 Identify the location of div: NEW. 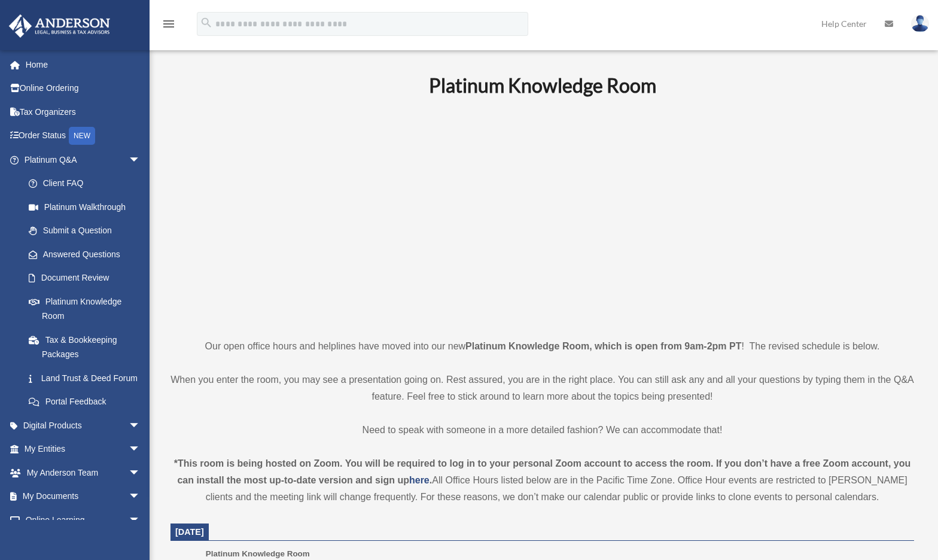
(82, 136).